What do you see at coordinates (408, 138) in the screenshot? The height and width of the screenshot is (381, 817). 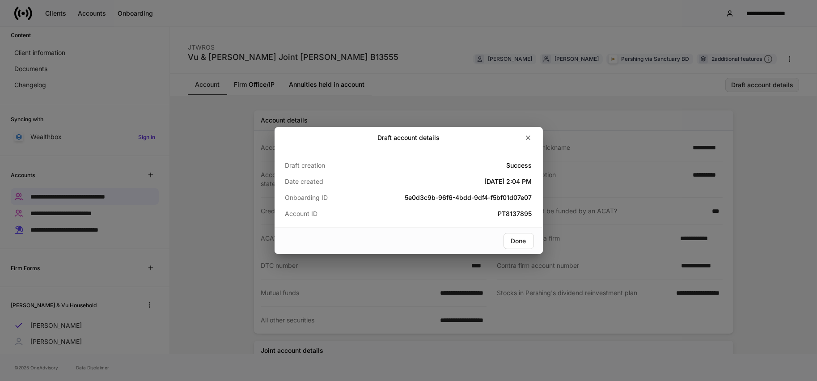 I see `h2: Draft account details` at bounding box center [408, 138].